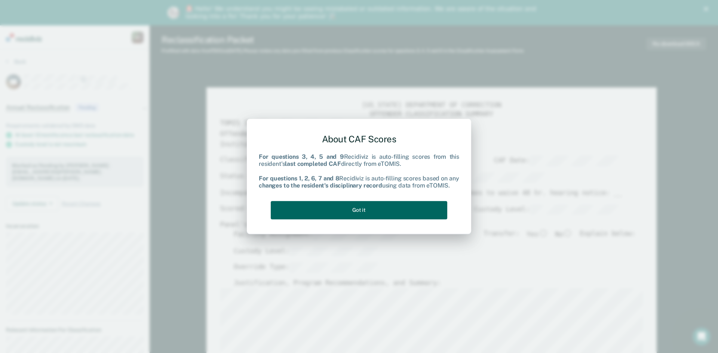  What do you see at coordinates (313, 164) in the screenshot?
I see `b: last completed CAF` at bounding box center [313, 164].